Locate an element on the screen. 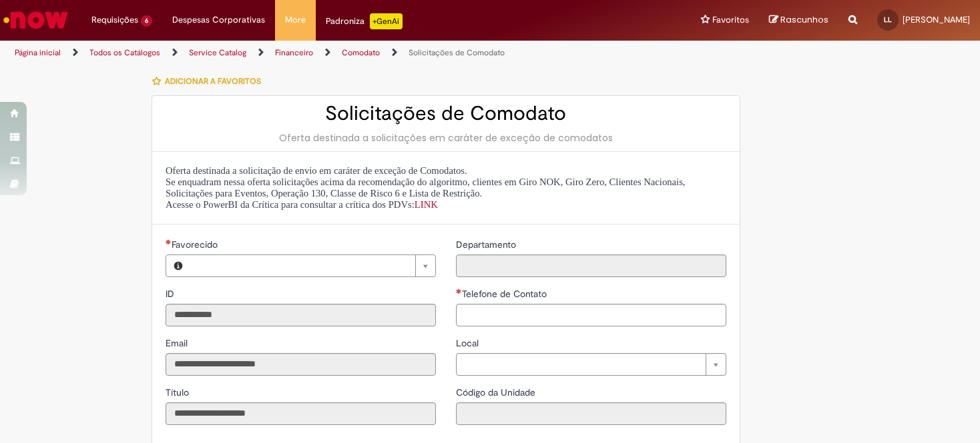  input: Email is located at coordinates (300, 365).